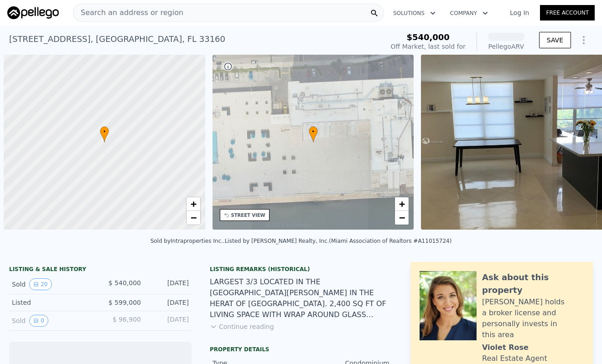 This screenshot has width=602, height=364. I want to click on div: STREET VIEW, so click(248, 215).